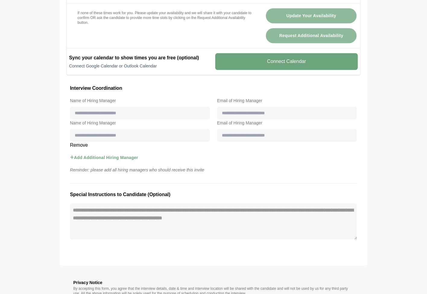 This screenshot has height=294, width=427. Describe the element at coordinates (164, 18) in the screenshot. I see `p: If none of these times work for you. Please update your availability and we will share it with yo...` at that location.